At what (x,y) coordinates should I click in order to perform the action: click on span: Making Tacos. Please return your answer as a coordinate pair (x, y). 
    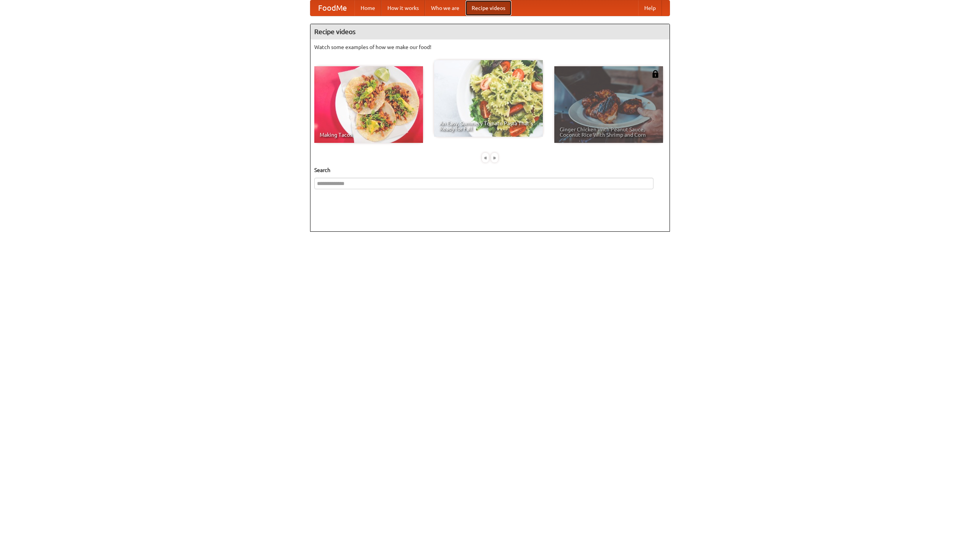
    Looking at the image, I should click on (368, 135).